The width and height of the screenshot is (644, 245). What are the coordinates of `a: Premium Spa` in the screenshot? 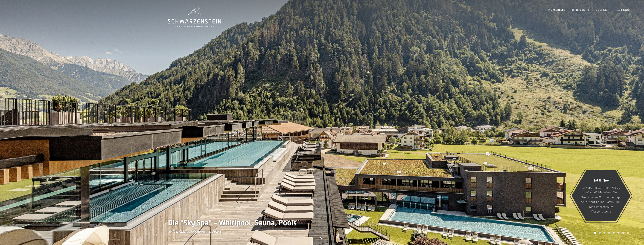 It's located at (556, 9).